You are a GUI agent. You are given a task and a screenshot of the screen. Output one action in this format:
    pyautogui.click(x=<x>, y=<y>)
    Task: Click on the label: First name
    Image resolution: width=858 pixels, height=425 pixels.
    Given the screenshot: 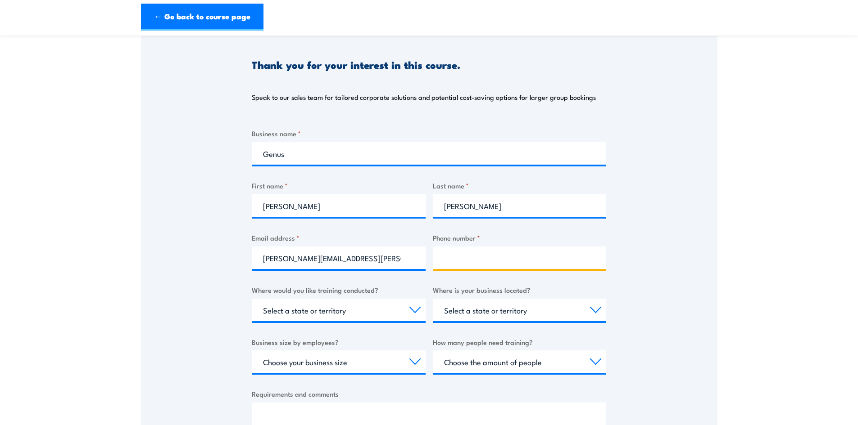 What is the action you would take?
    pyautogui.click(x=339, y=185)
    